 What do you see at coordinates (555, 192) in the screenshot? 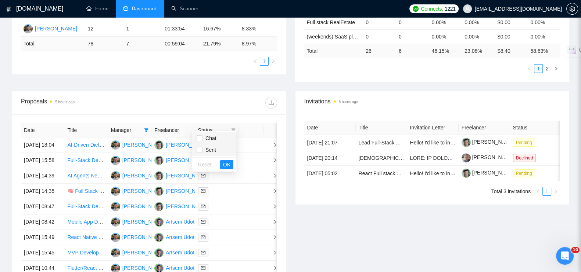
I see `li: Next Page` at bounding box center [555, 192].